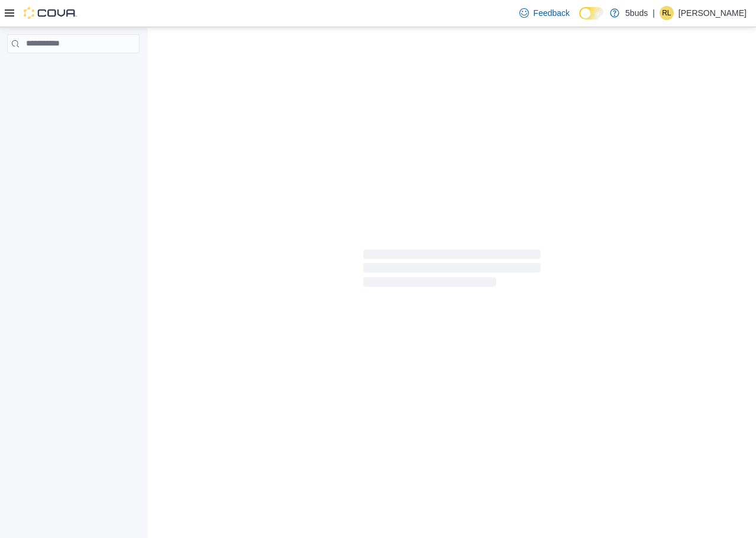 This screenshot has height=538, width=756. Describe the element at coordinates (73, 70) in the screenshot. I see `nav: Complex example` at that location.